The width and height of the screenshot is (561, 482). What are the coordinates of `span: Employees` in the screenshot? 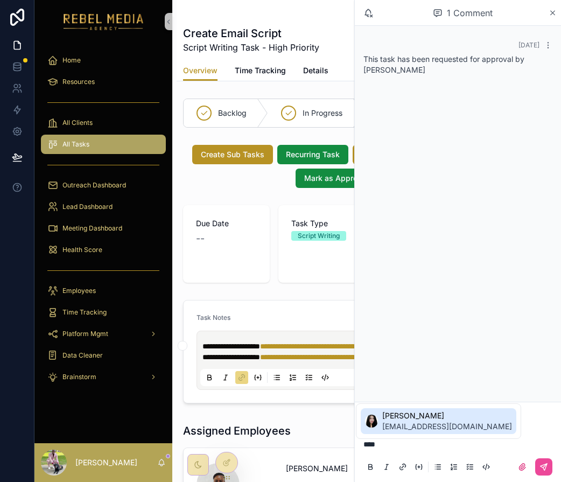 It's located at (79, 291).